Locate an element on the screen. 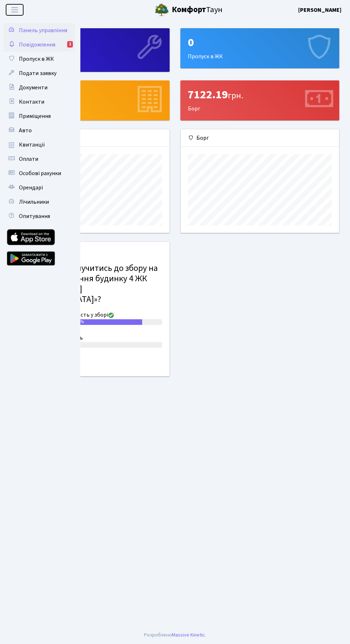 The image size is (350, 644). span: Особові рахунки is located at coordinates (40, 173).